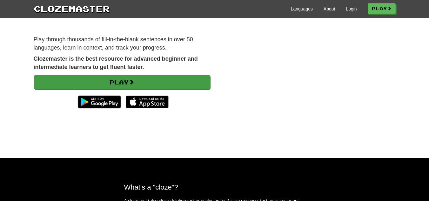 This screenshot has height=201, width=429. What do you see at coordinates (99, 102) in the screenshot?
I see `img: Get it on Google Play` at bounding box center [99, 102].